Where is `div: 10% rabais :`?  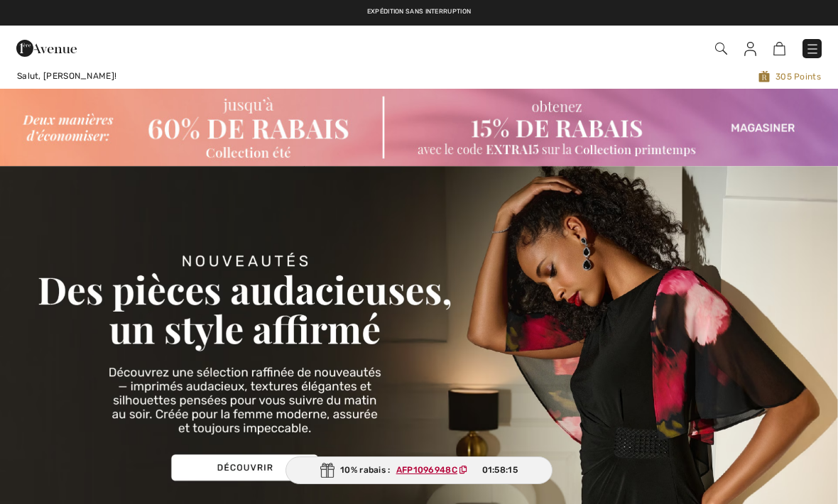
div: 10% rabais : is located at coordinates (419, 470).